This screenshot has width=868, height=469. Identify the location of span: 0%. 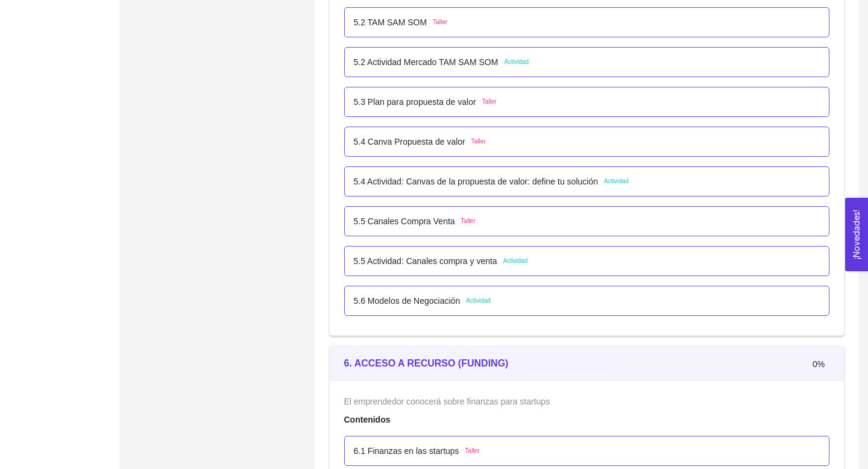
(821, 364).